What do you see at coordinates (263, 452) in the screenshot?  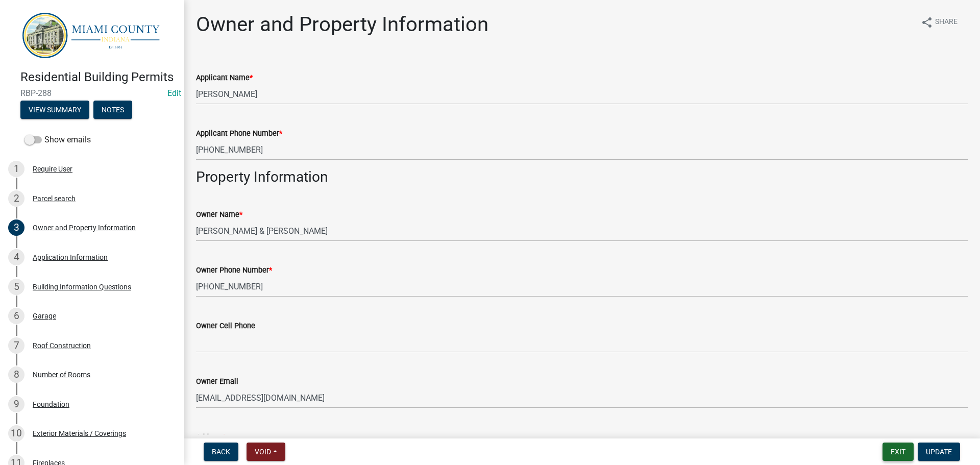 I see `span: Void` at bounding box center [263, 452].